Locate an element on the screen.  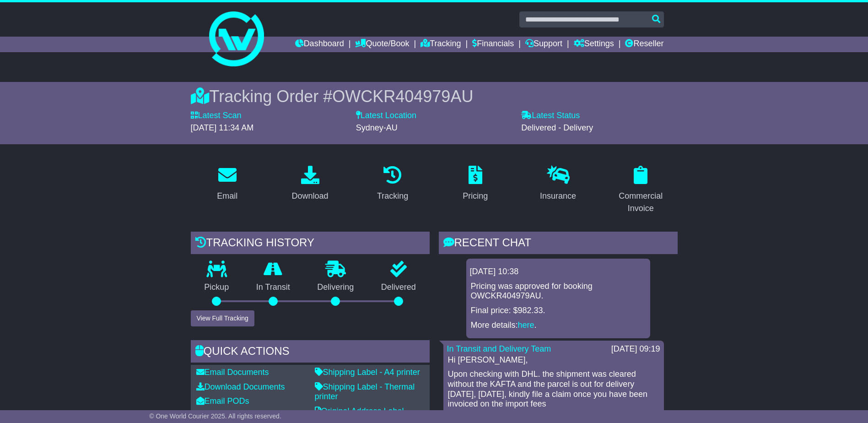
p: More details: . is located at coordinates (558, 325).